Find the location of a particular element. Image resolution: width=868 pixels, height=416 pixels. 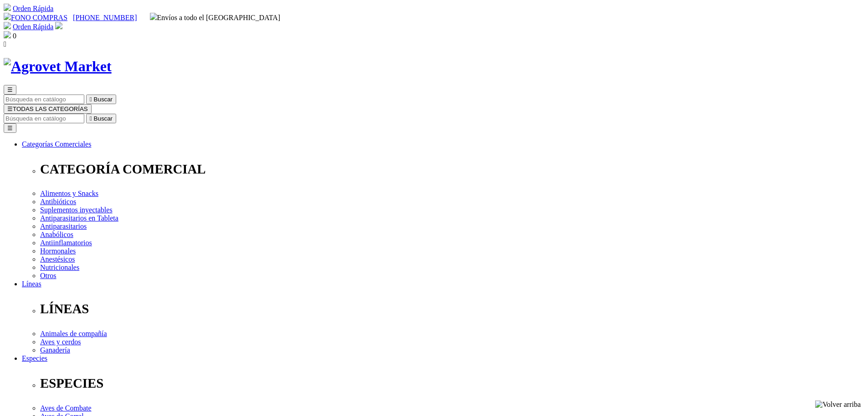

p: CATEGORÍA COMERCIAL is located at coordinates (452, 169).